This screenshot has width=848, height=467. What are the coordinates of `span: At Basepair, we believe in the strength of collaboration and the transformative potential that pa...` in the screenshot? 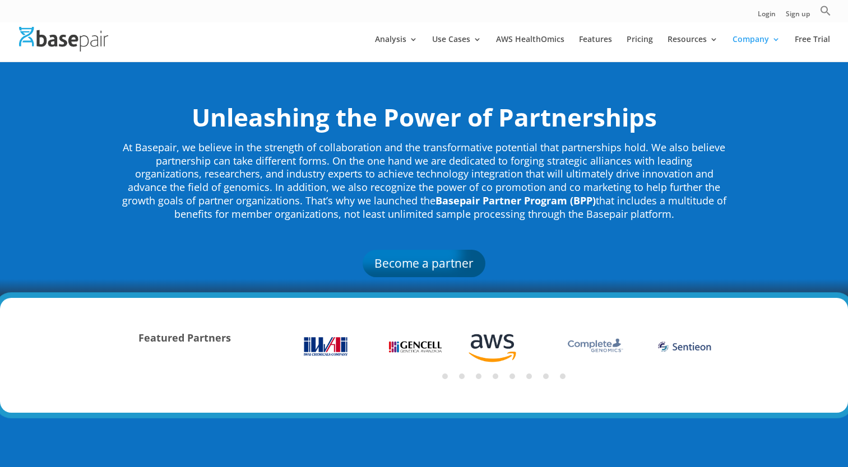 It's located at (424, 180).